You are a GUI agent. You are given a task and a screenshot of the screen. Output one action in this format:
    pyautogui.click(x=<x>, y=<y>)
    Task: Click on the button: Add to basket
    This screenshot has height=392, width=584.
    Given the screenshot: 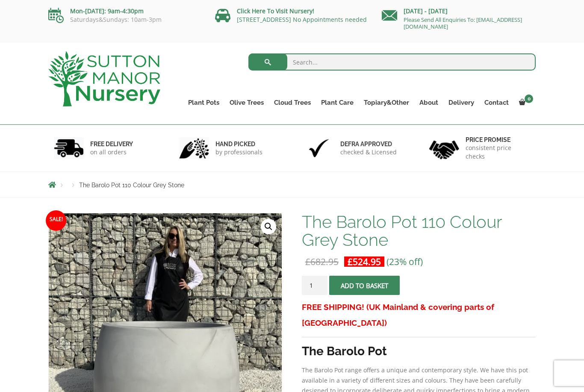 What is the action you would take?
    pyautogui.click(x=364, y=285)
    